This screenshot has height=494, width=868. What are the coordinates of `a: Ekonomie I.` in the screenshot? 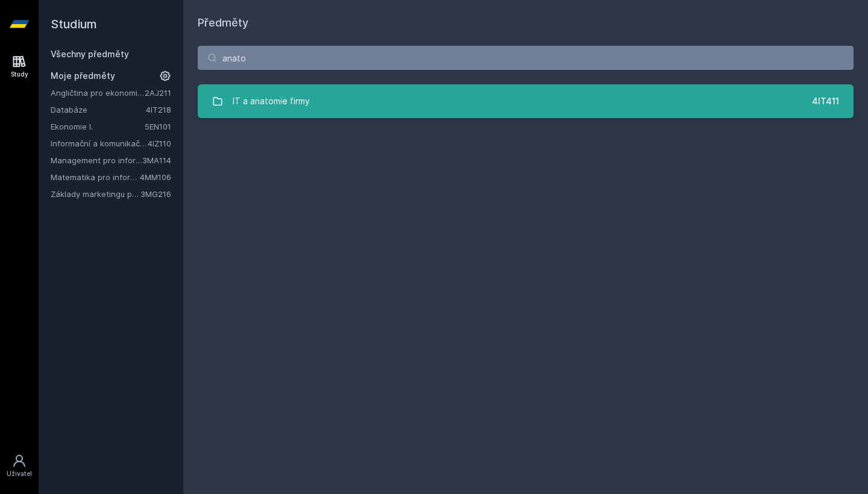 It's located at (98, 126).